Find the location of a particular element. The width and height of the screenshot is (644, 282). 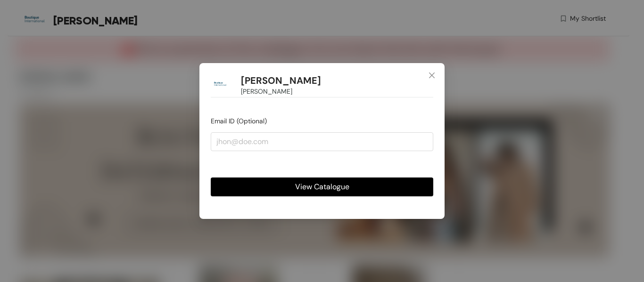

span: close is located at coordinates (432, 75).